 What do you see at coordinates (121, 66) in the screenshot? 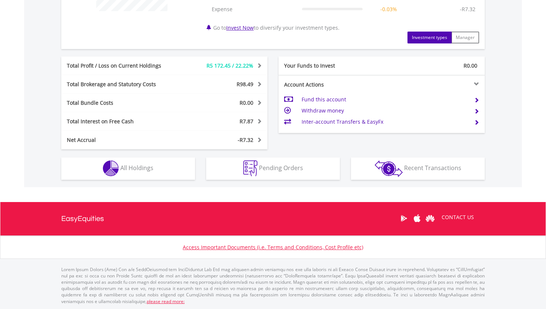
I see `div: Total Profit / Loss on Current Holdings` at bounding box center [121, 66].